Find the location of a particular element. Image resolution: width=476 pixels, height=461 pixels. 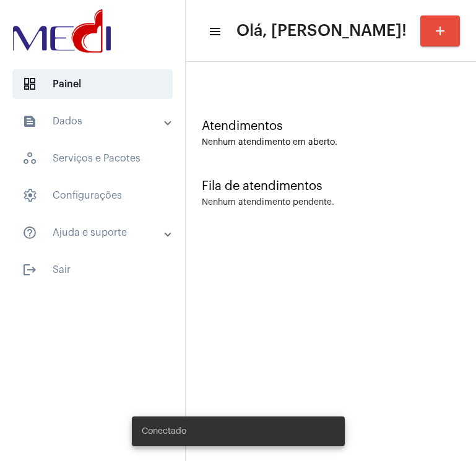

div: Atendimentos is located at coordinates (331, 126).